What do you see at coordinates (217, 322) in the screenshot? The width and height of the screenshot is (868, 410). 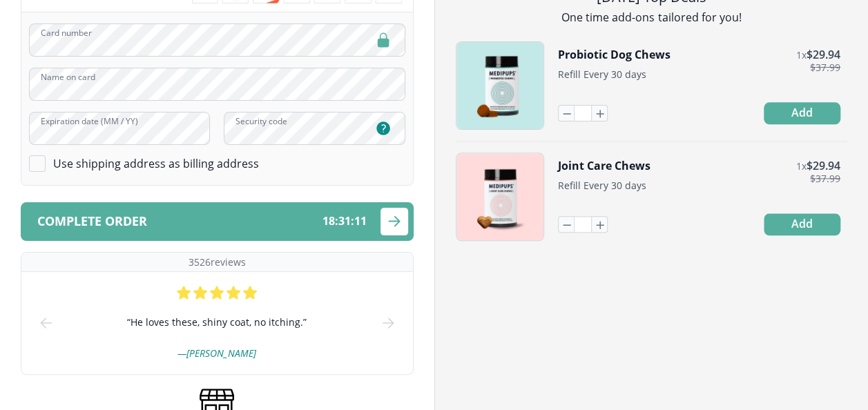 I see `span: “ He loves these, shiny coat, no itching. ”` at bounding box center [217, 322].